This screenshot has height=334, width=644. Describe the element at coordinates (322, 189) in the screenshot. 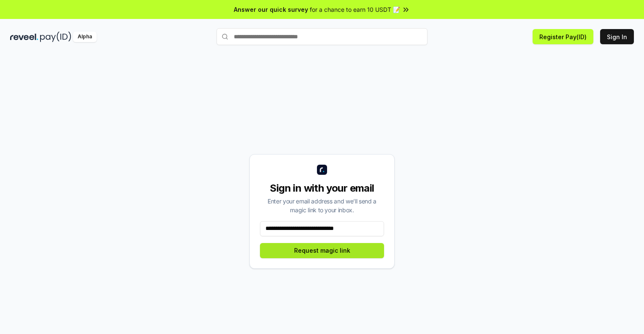

I see `div: Sign in with your email` at that location.